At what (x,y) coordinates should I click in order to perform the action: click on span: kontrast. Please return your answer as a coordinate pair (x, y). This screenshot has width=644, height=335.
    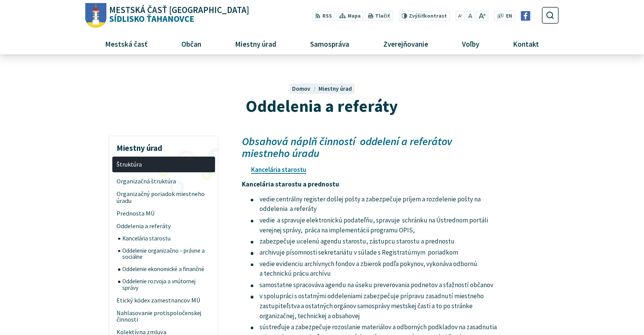
    Looking at the image, I should click on (428, 16).